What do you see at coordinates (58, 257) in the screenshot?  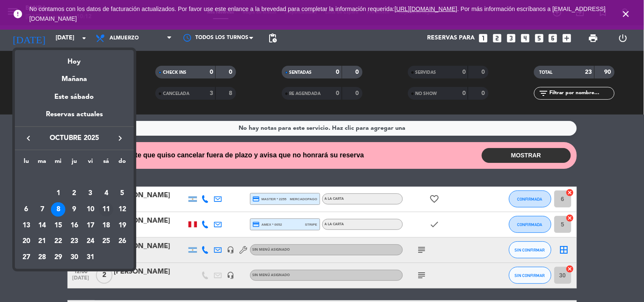 I see `div: 29` at bounding box center [58, 257].